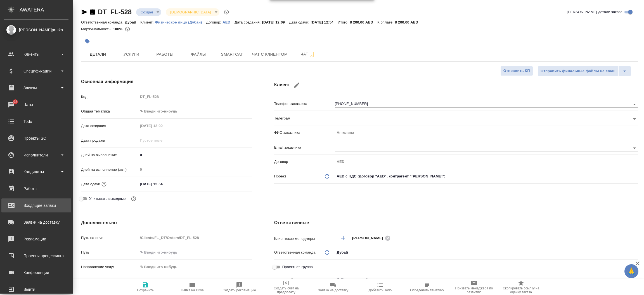 The image size is (644, 295). Describe the element at coordinates (118, 29) in the screenshot. I see `p: 100%` at that location.